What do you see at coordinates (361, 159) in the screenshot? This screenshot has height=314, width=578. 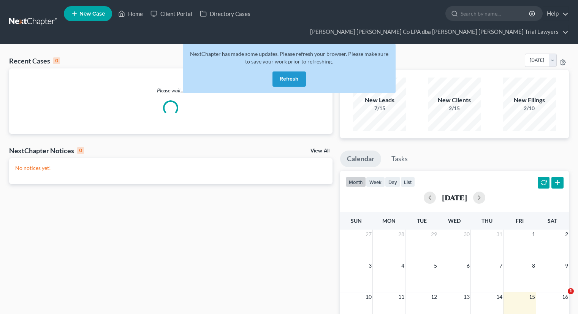 I see `a: Calendar` at bounding box center [361, 159].